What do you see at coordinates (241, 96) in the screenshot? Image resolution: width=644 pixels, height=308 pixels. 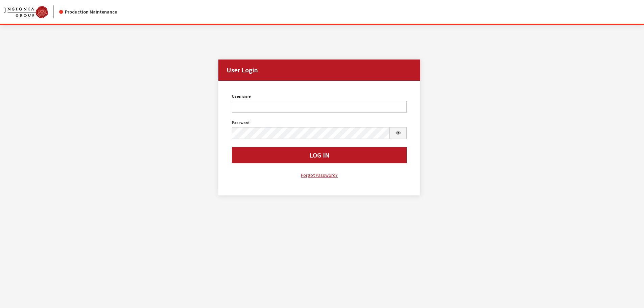 I see `label: Username` at bounding box center [241, 96].